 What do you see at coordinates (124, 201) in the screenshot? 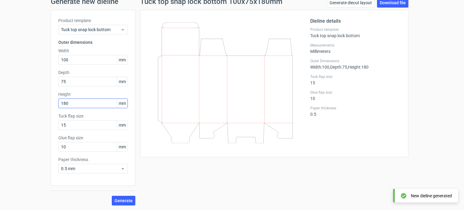
I see `button: Generate` at bounding box center [124, 201].